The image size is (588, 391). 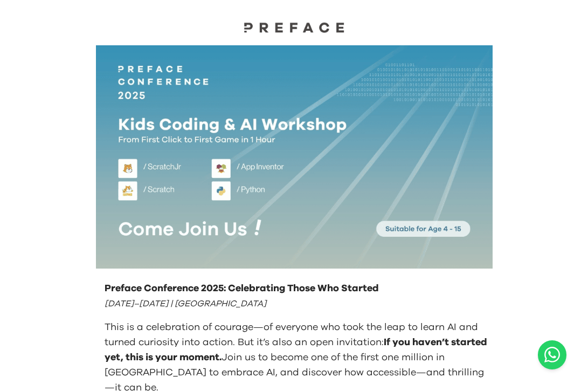 I want to click on img: Kids learning to code, so click(x=295, y=157).